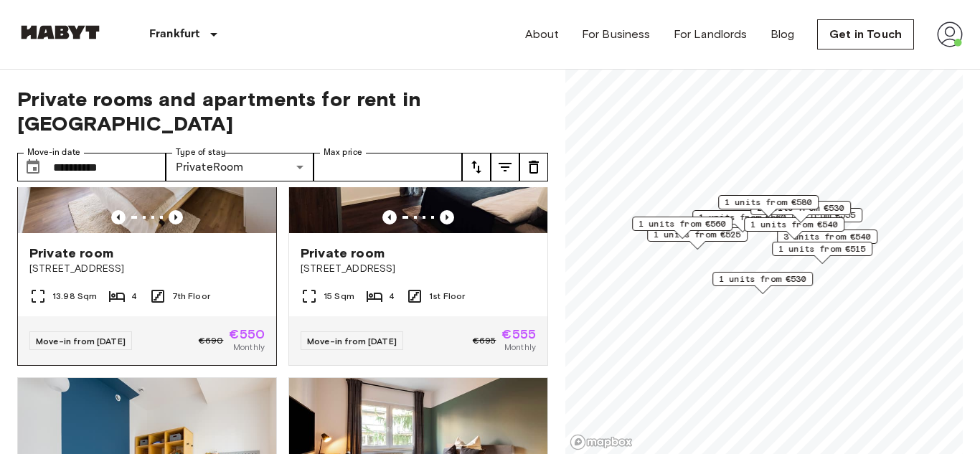 The height and width of the screenshot is (454, 980). I want to click on span: 1st Floor, so click(447, 296).